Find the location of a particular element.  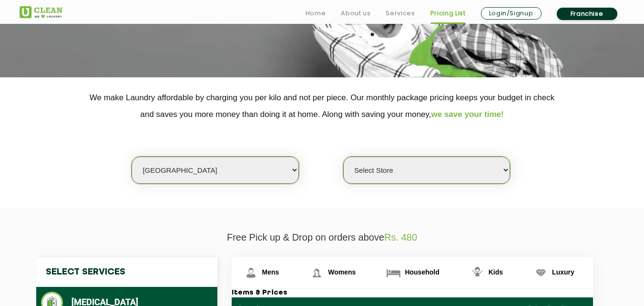

a: Login/Signup is located at coordinates (511, 13).